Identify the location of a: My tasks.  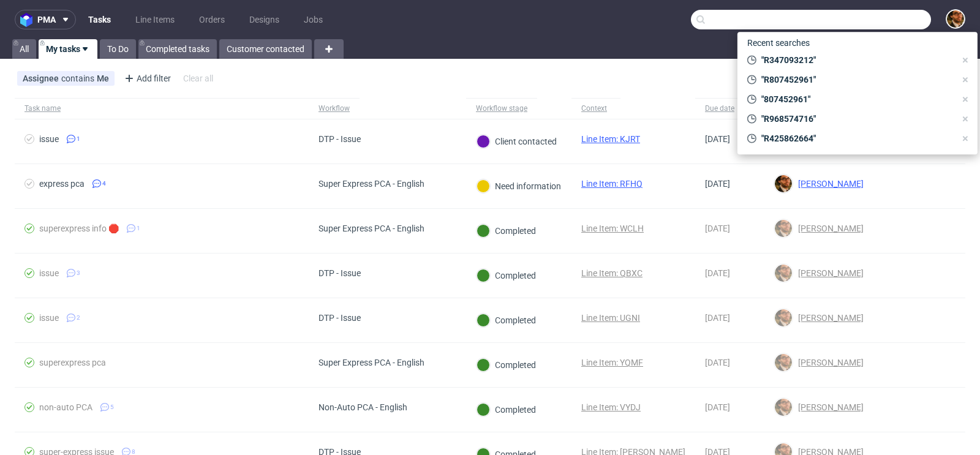
(68, 49).